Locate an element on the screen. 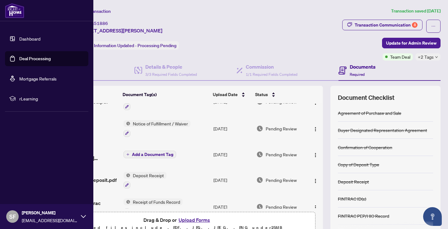  th: Upload Date is located at coordinates (232, 94).